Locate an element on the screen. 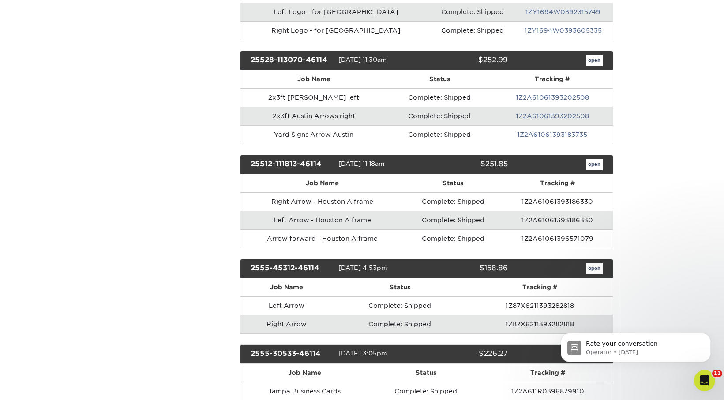  td: Yard Signs Arrow Austin is located at coordinates (314, 135).